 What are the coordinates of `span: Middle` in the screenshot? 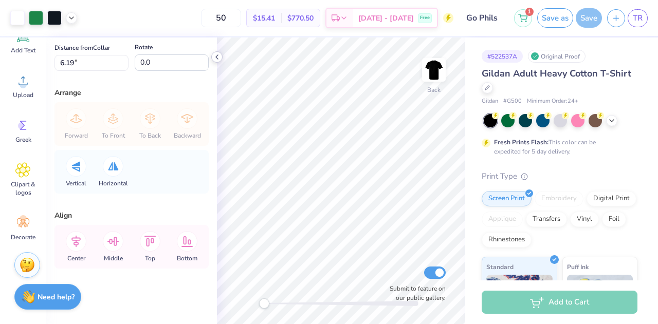 It's located at (113, 258).